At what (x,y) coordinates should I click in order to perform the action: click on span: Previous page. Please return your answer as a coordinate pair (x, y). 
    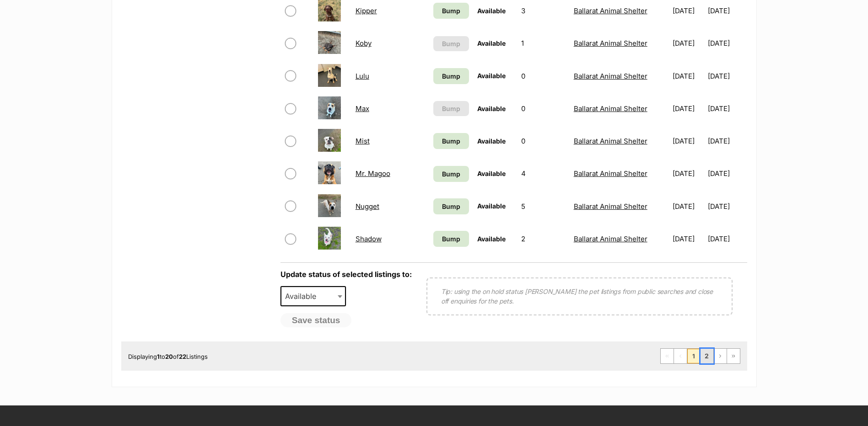
    Looking at the image, I should click on (681, 356).